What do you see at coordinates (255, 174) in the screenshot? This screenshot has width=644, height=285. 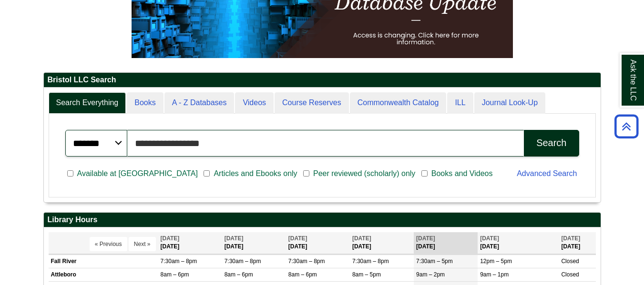 I see `span: Articles and Ebooks only` at bounding box center [255, 174].